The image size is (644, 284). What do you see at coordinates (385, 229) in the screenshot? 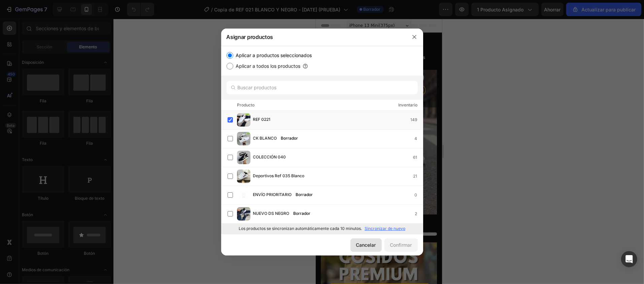
I see `font: Sincronizar de nuevo` at bounding box center [385, 229].